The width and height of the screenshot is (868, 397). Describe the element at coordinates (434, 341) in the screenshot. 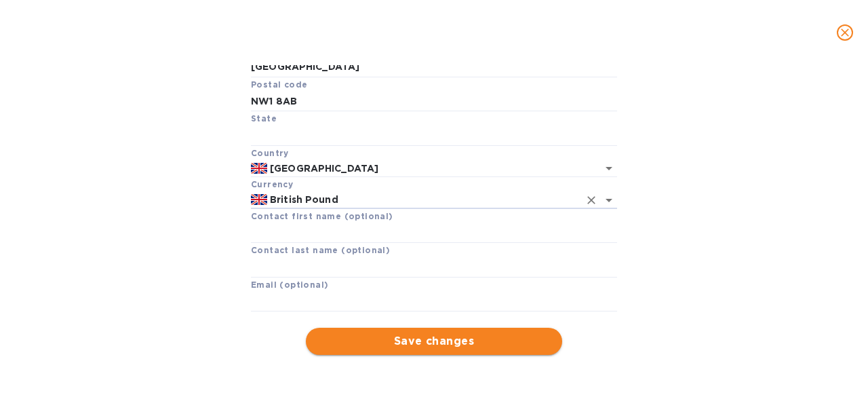

I see `span: Save changes` at that location.